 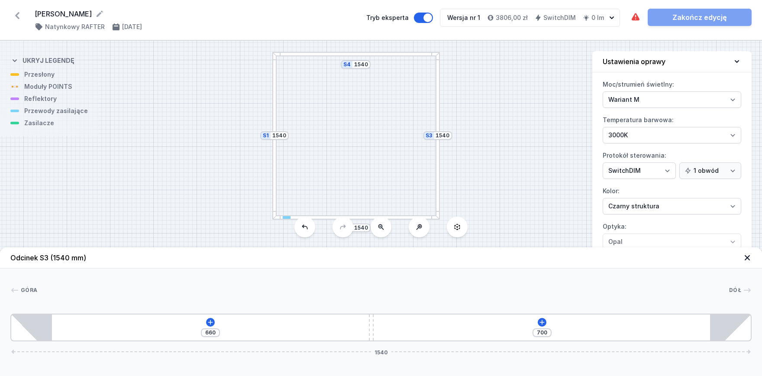 What do you see at coordinates (672, 128) in the screenshot?
I see `label: Temperatura barwowa:` at bounding box center [672, 128].